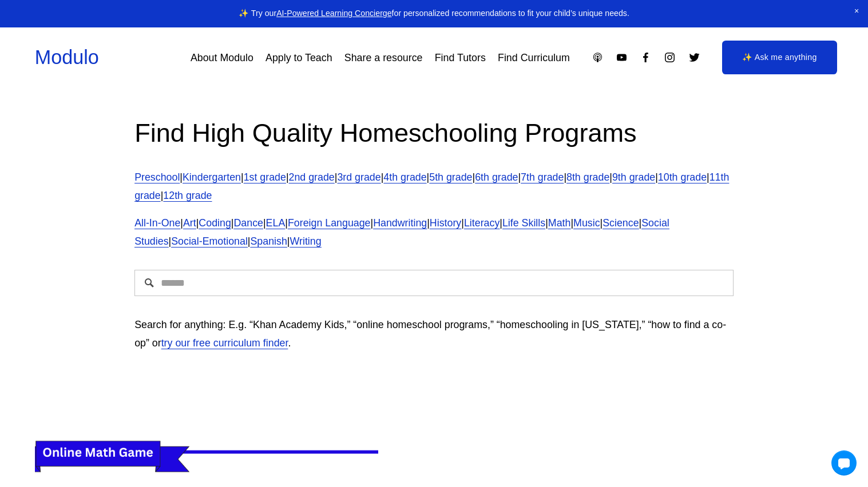 The width and height of the screenshot is (868, 487). I want to click on span: Math, so click(560, 223).